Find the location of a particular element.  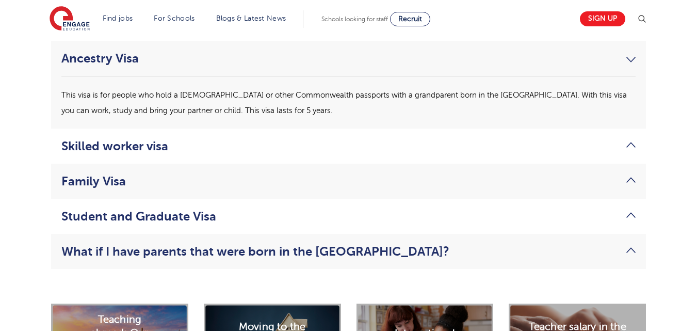

span: Recruit is located at coordinates (410, 19).